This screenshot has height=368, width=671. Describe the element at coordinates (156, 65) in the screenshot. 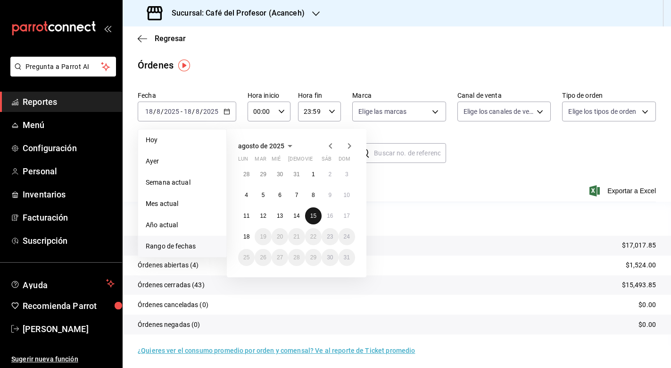

I see `div: Órdenes` at that location.